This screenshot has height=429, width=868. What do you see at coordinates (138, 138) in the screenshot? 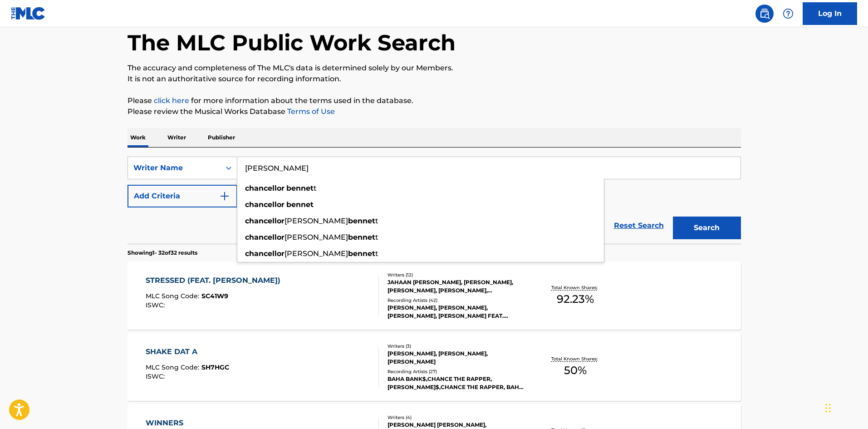
I see `p: Work` at bounding box center [138, 138].